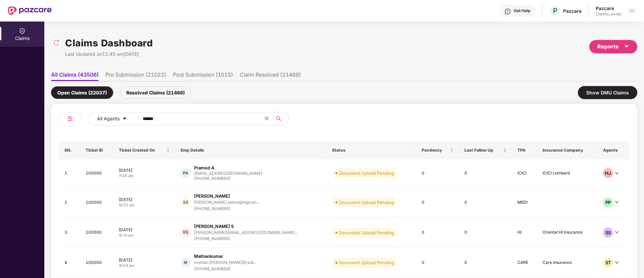 The width and height of the screenshot is (644, 278). What do you see at coordinates (70, 233) in the screenshot?
I see `td: 3` at bounding box center [70, 233].